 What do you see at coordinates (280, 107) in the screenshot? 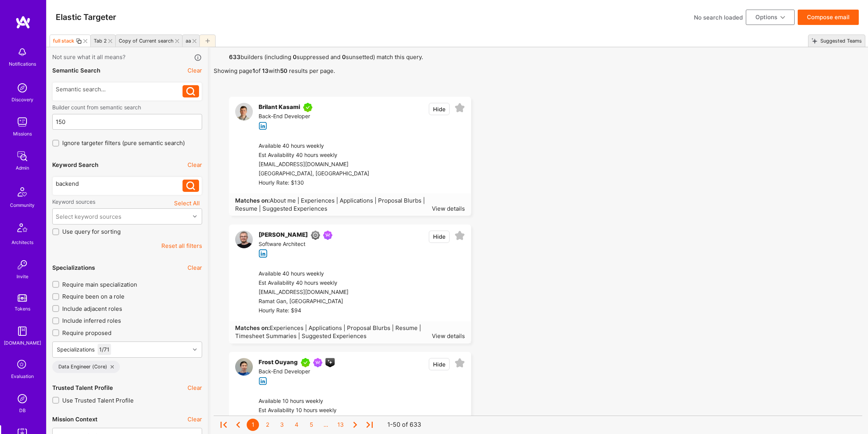
I see `div: Brilant Kasami` at bounding box center [280, 107].